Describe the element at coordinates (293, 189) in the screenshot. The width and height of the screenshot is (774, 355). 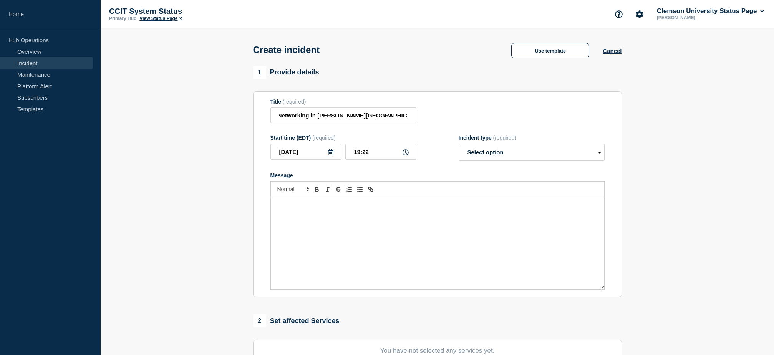
I see `span: Font size` at that location.